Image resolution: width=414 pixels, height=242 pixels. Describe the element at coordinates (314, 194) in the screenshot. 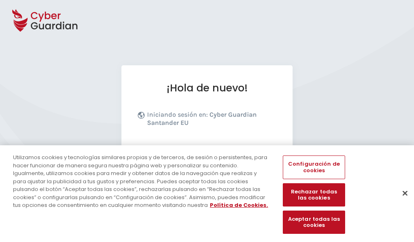

I see `button: Rechazar todas las cookies` at that location.